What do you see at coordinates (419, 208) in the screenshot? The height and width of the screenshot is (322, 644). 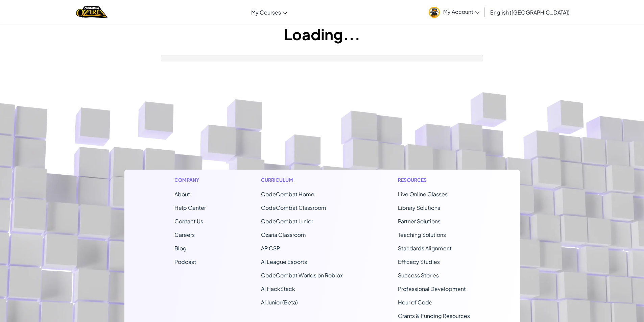 I see `a: Library Solutions` at bounding box center [419, 208].